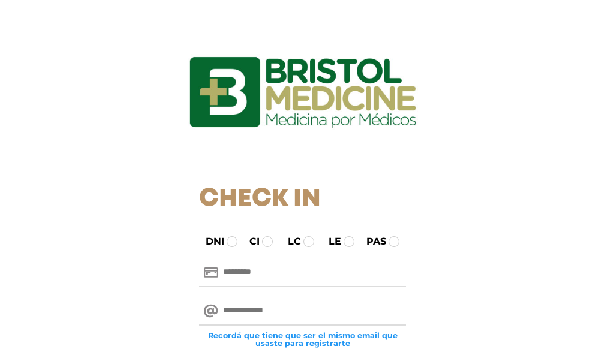 This screenshot has width=605, height=364. Describe the element at coordinates (329, 242) in the screenshot. I see `label: LE` at that location.